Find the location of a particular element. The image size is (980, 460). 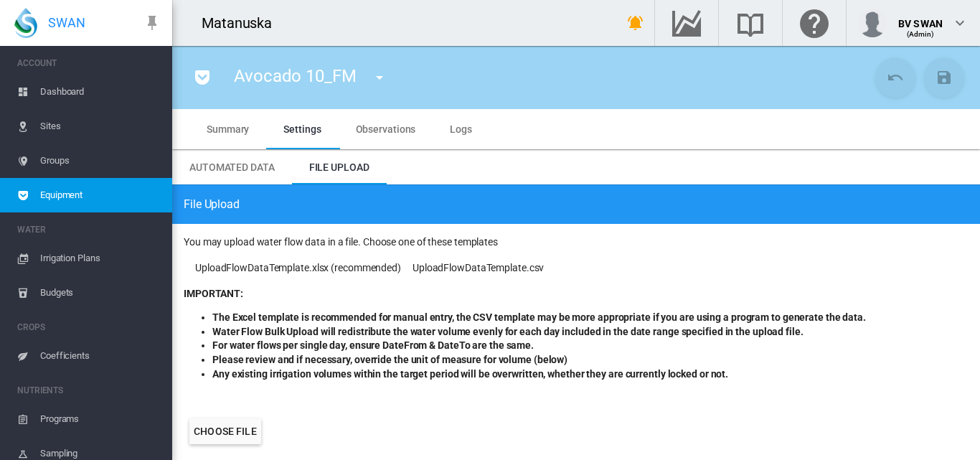

md-icon: icon-chevron-down is located at coordinates (960, 23).